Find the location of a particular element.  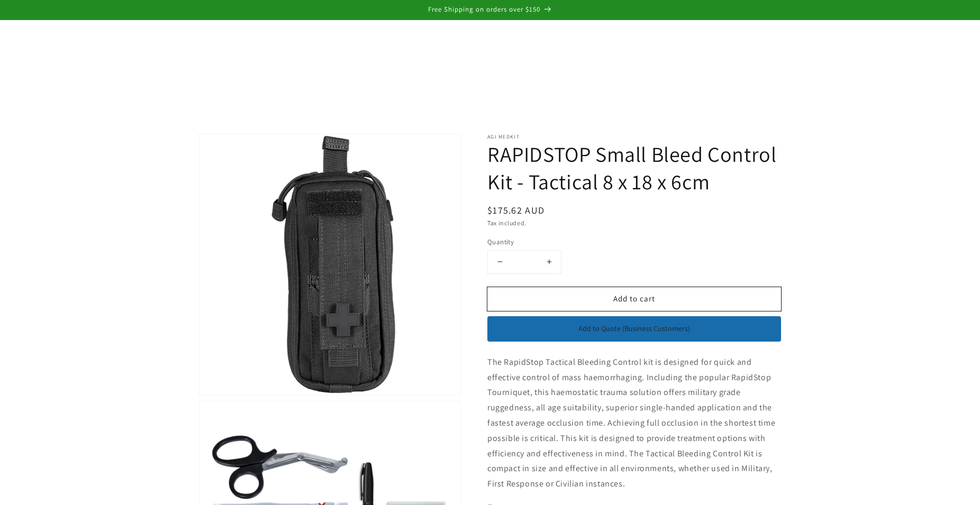

p: Free Shipping on orders over $150 is located at coordinates (490, 10).